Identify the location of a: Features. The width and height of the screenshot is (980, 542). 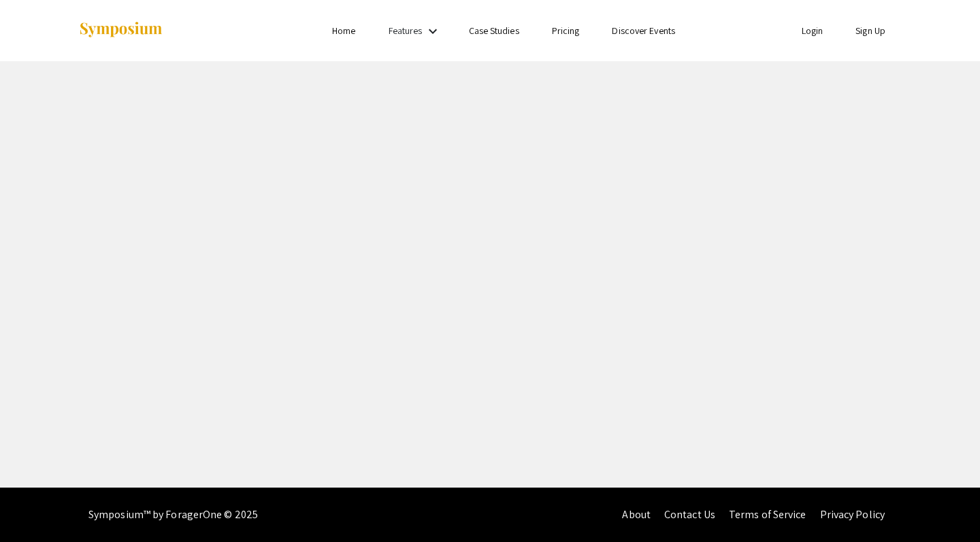
(405, 30).